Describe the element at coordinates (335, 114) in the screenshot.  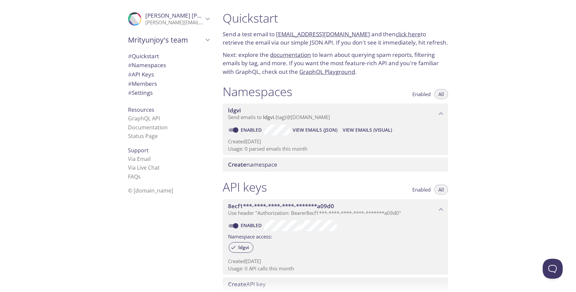
I see `div: ldgvi namespace` at that location.